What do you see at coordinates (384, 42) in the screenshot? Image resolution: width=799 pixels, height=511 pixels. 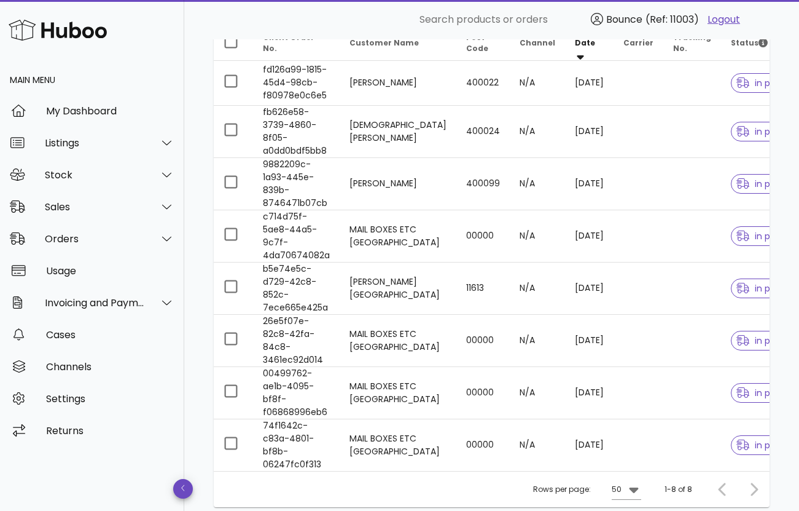 I see `span: Customer Name` at bounding box center [384, 42].